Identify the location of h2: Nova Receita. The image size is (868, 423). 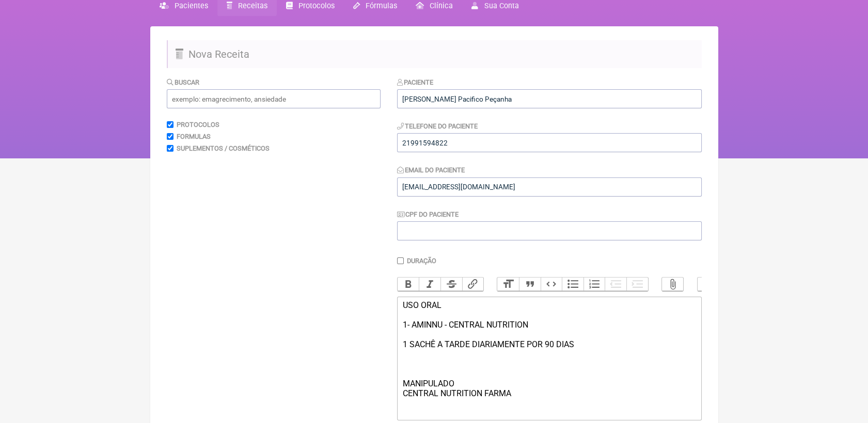
(434, 54).